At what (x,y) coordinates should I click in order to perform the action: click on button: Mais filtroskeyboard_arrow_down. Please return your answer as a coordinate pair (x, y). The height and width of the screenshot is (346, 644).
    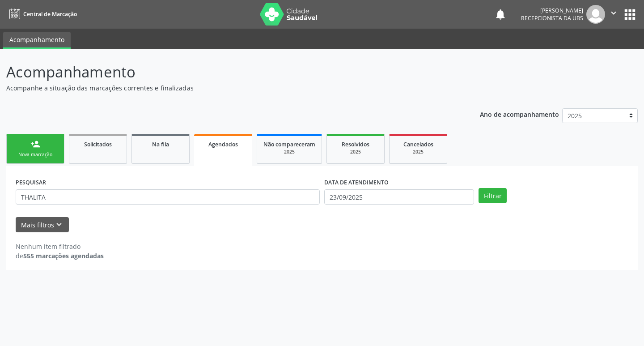
    Looking at the image, I should click on (42, 225).